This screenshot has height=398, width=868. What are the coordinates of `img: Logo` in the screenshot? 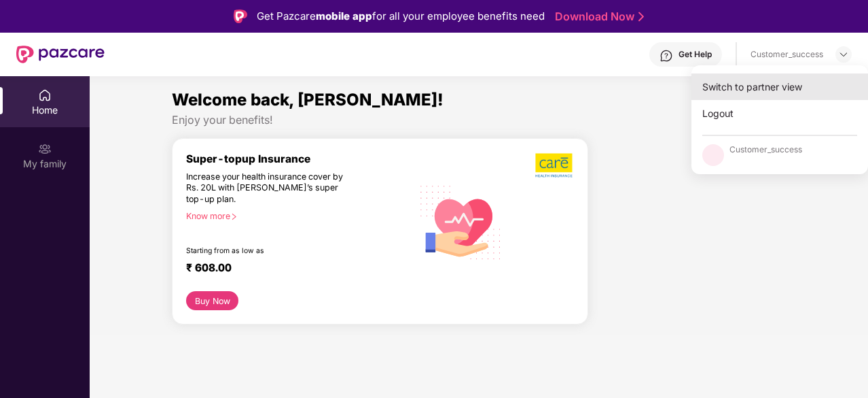 It's located at (241, 16).